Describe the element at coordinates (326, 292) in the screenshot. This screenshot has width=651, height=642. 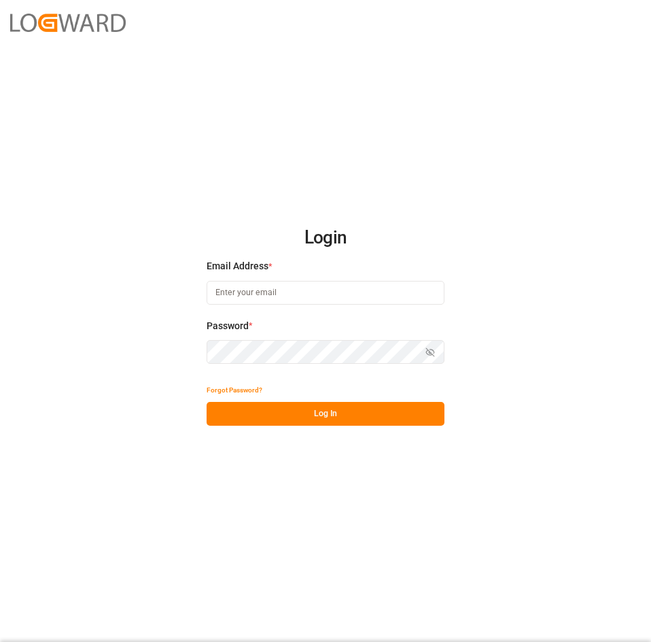
I see `input: Enter your email` at that location.